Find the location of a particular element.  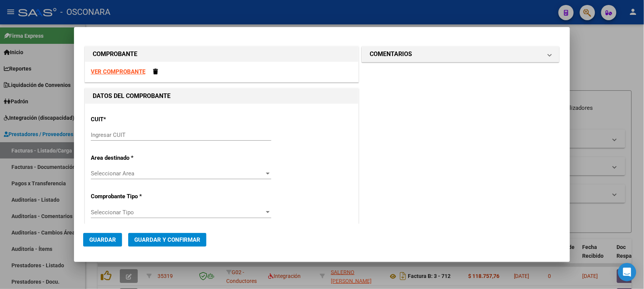

button: Guardar y Confirmar is located at coordinates (167, 240).